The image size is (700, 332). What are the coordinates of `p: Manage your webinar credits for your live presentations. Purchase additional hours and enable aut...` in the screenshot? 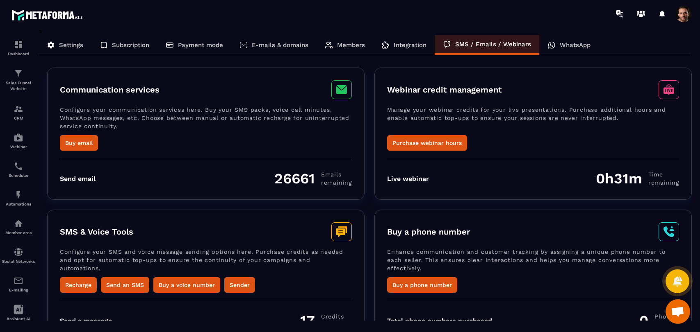 It's located at (533, 120).